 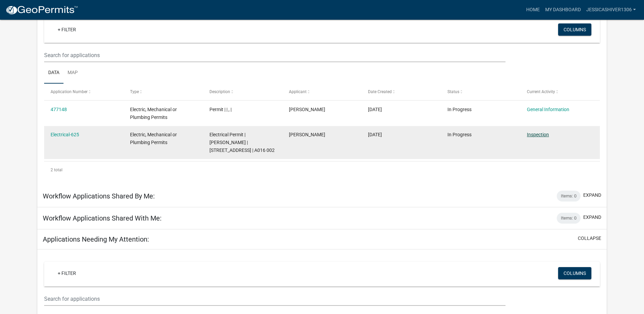 I want to click on a: Electrical-625, so click(x=65, y=135).